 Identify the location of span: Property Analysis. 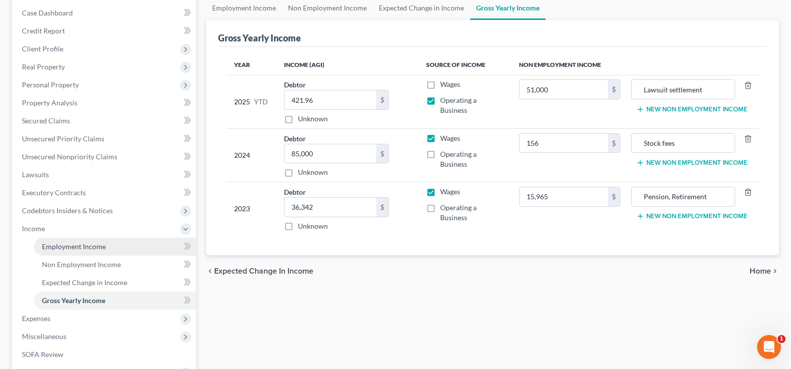
(49, 102).